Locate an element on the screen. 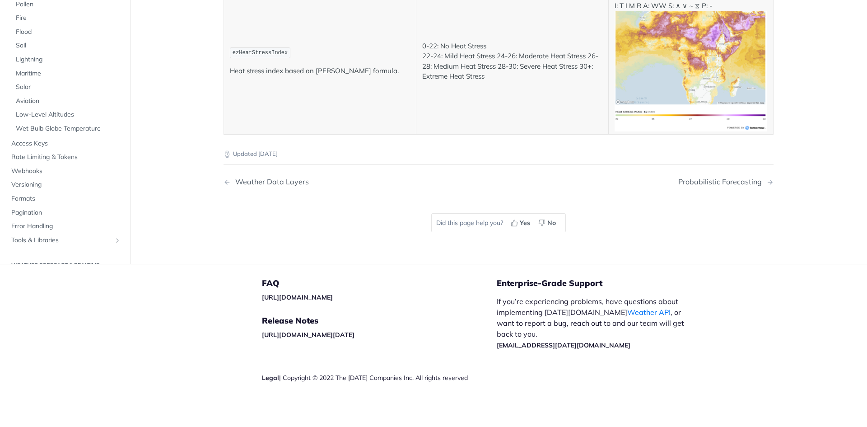 The image size is (867, 427). h5: FAQ is located at coordinates (379, 283).